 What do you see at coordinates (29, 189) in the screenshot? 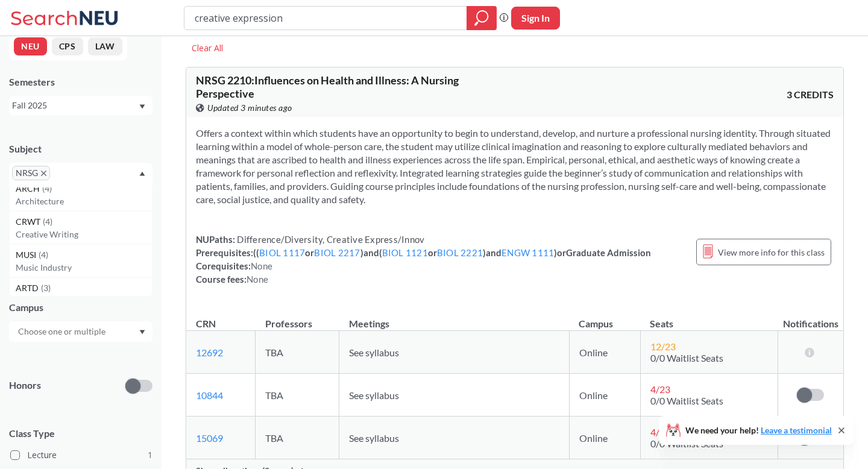
I see `span: ARCH` at bounding box center [29, 189].